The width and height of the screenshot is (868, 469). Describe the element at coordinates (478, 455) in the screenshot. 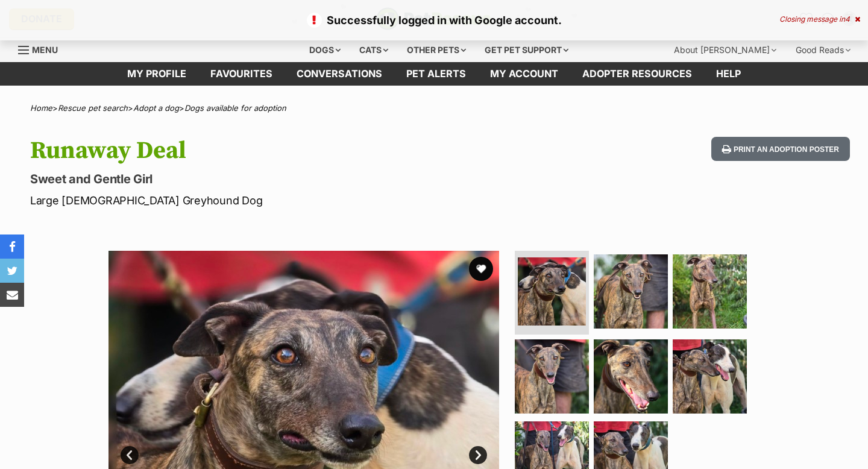

I see `a: Next` at that location.